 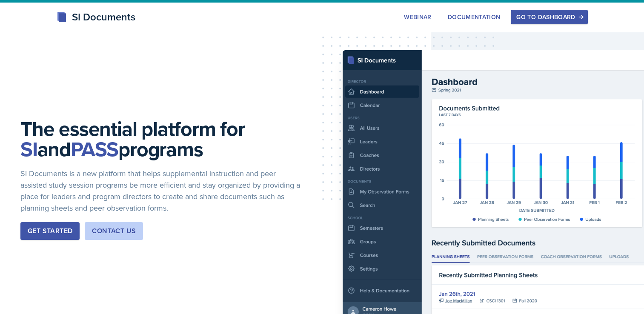 What do you see at coordinates (50, 231) in the screenshot?
I see `button: Get Started` at bounding box center [50, 231].